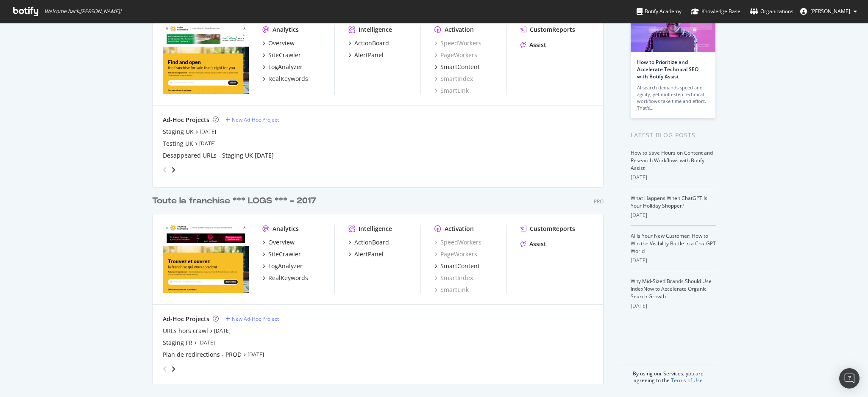 The height and width of the screenshot is (397, 868). What do you see at coordinates (599, 201) in the screenshot?
I see `div: Pro` at bounding box center [599, 201].